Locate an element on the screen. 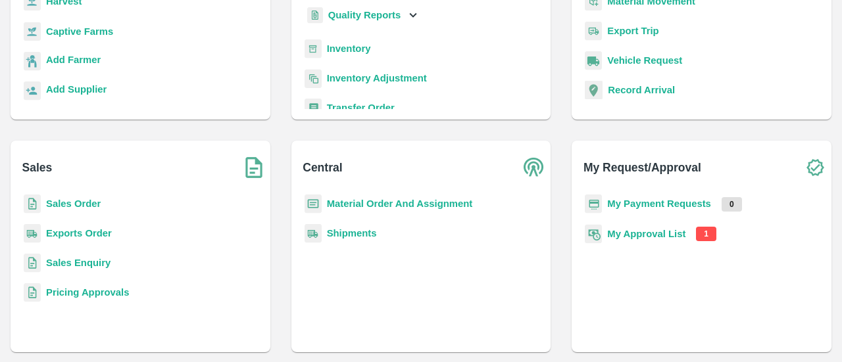 This screenshot has width=842, height=362. a: Export Trip is located at coordinates (633, 31).